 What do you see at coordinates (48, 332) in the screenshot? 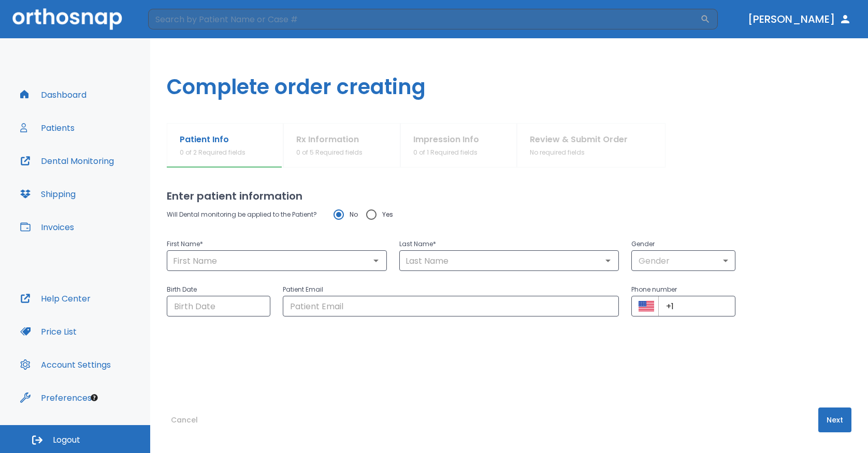
I see `button: Price List` at bounding box center [48, 332].